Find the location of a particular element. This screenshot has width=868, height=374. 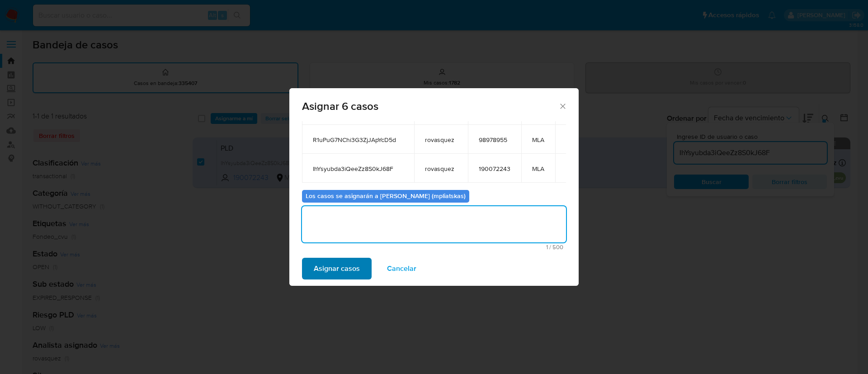

span: R1uPuG7NChi3G3ZjJApYcD5d is located at coordinates (358, 140).